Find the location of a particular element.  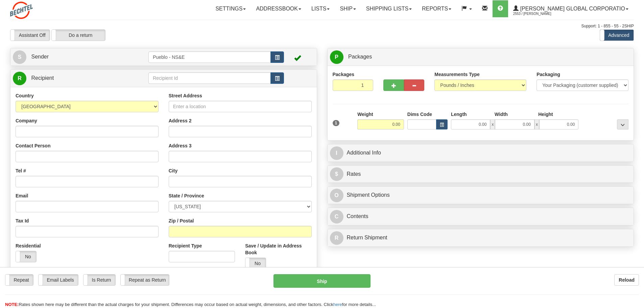

a: Lists is located at coordinates (320, 9).